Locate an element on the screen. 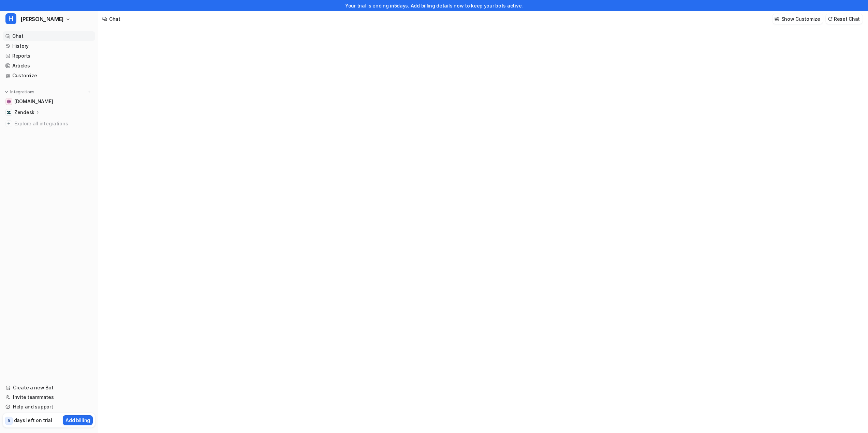 This screenshot has width=868, height=433. a: Add billing details is located at coordinates (432, 6).